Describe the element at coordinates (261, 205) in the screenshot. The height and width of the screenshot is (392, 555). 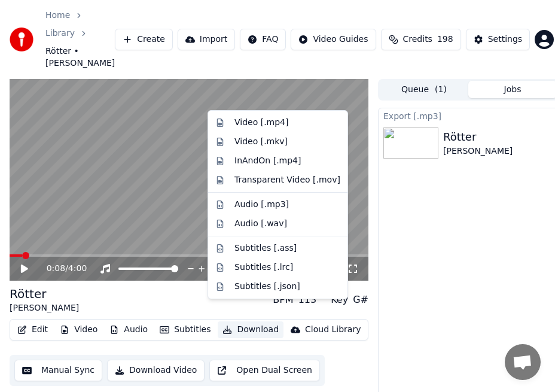
I see `div: Audio [.mp3]` at that location.